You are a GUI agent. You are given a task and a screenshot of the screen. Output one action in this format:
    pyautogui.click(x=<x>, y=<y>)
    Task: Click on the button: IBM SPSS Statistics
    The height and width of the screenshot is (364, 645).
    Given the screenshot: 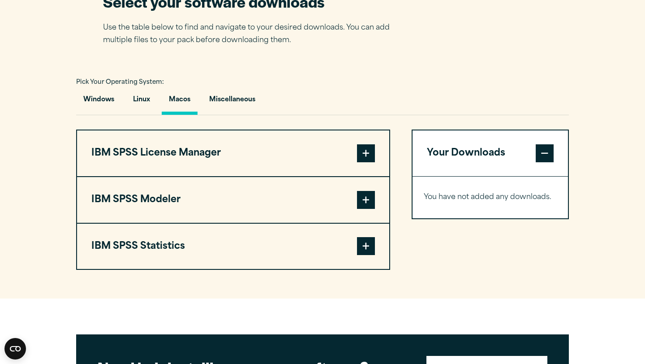 What is the action you would take?
    pyautogui.click(x=233, y=246)
    